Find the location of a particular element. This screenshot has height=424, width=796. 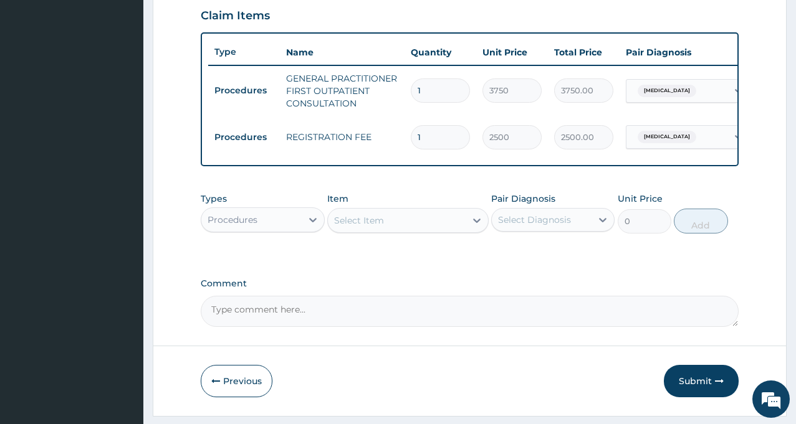

th: Type is located at coordinates (244, 52).